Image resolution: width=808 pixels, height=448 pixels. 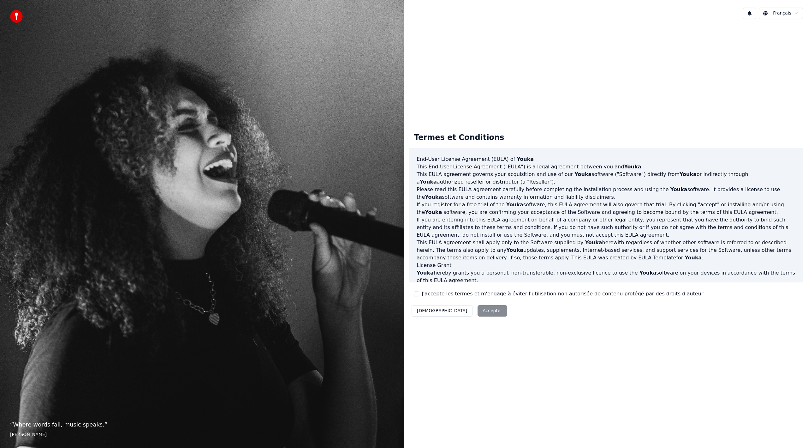 I want to click on p: If you are entering into this EULA agreement on behalf of a company or other legal entity, you re..., so click(x=606, y=227).